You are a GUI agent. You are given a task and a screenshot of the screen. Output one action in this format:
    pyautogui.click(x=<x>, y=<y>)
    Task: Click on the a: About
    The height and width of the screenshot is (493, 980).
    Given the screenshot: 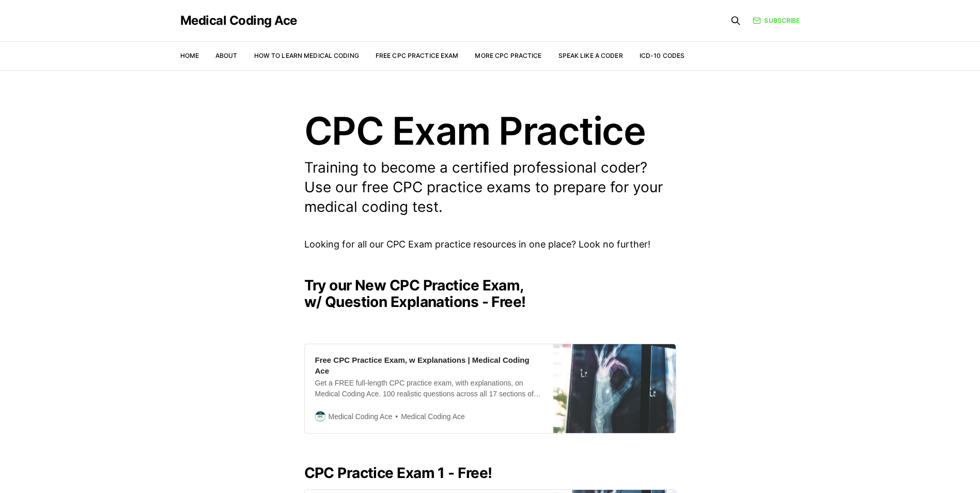 What is the action you would take?
    pyautogui.click(x=226, y=55)
    